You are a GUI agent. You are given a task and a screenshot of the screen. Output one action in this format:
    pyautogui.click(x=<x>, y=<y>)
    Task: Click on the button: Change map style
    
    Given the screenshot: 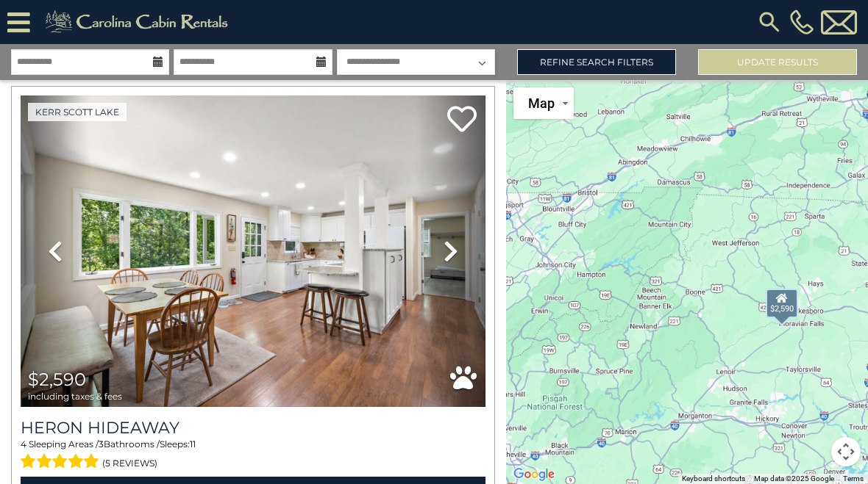 What is the action you would take?
    pyautogui.click(x=543, y=103)
    